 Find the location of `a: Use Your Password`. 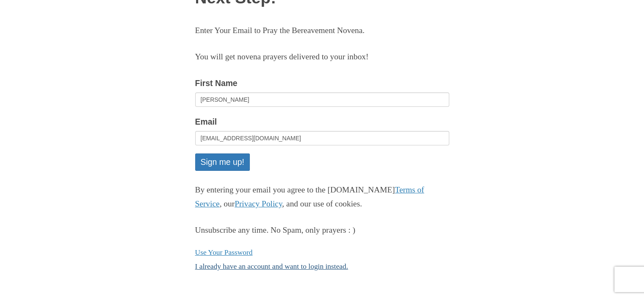

a: Use Your Password is located at coordinates (224, 252).